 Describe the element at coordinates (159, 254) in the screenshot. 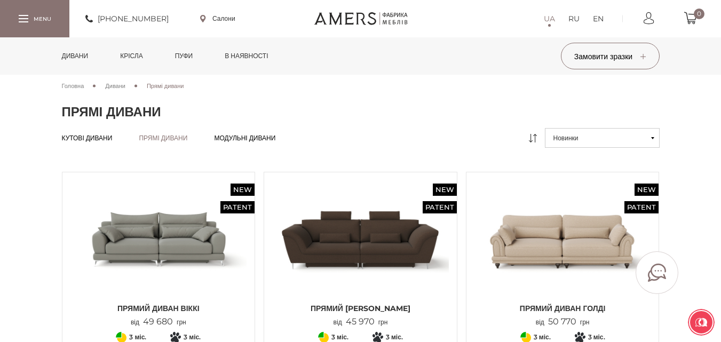

I see `a: New Patent Прямий диван ВІККІ Прямий диван ВІККІ Прямий диван ВІККІ від49 680грн` at that location.